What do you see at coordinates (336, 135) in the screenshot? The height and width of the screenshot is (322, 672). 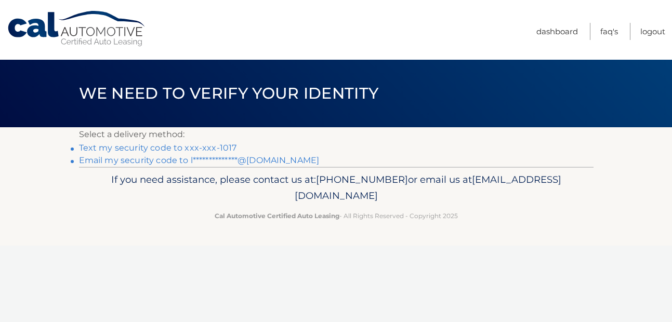 I see `p: Select a delivery method:` at bounding box center [336, 135].